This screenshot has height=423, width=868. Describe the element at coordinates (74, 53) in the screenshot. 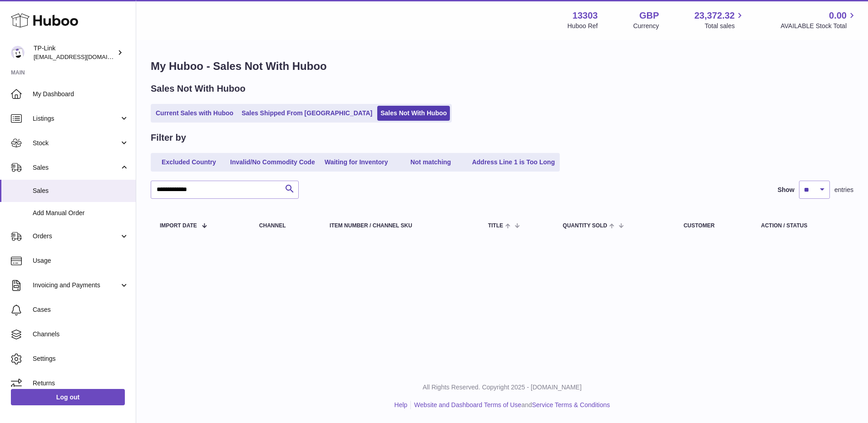

I see `div: TP-Link` at that location.